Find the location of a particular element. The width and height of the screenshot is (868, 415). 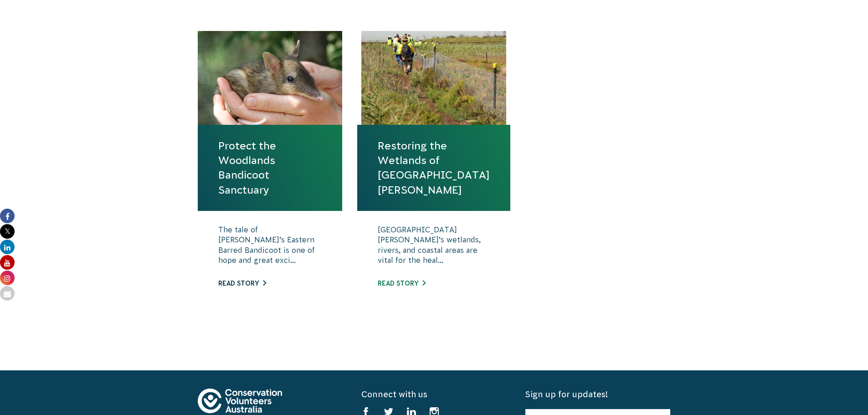

h5: Sign up for updates! is located at coordinates (598, 394).